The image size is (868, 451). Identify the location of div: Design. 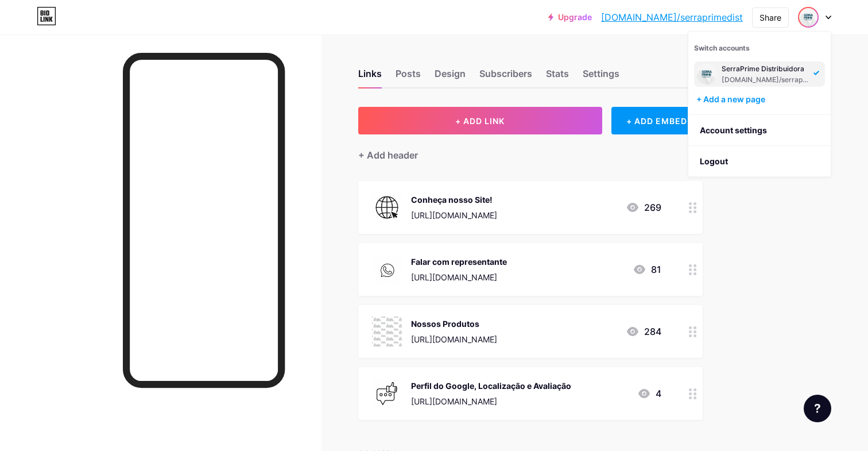
(450, 77).